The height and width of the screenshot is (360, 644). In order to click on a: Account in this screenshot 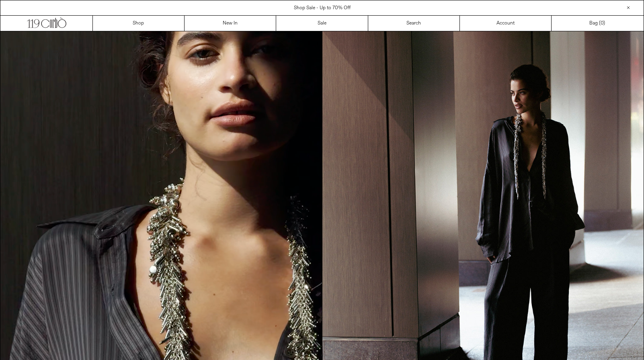, I will do `click(506, 24)`.